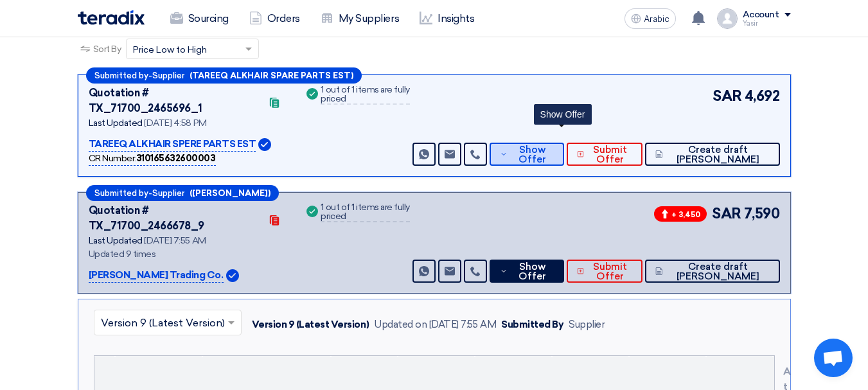 This screenshot has width=868, height=390. I want to click on font: Sourcing, so click(208, 18).